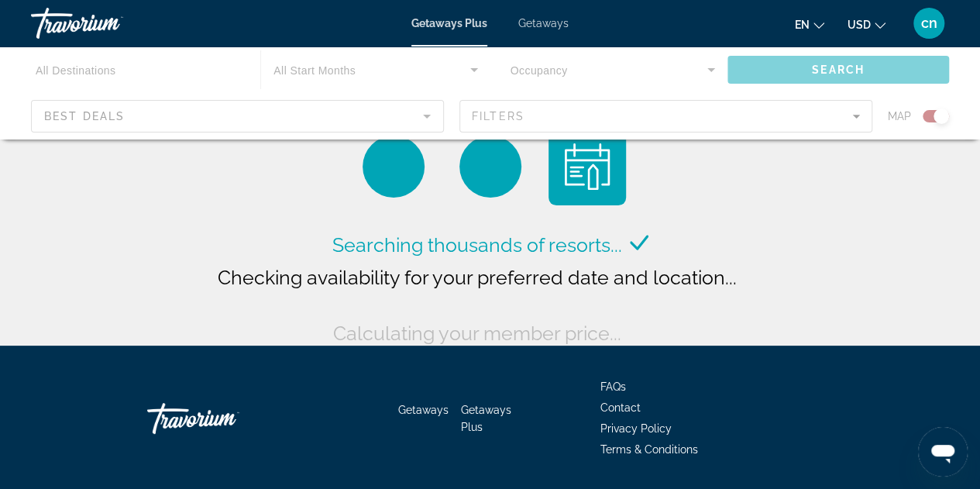  I want to click on span: FAQs, so click(613, 387).